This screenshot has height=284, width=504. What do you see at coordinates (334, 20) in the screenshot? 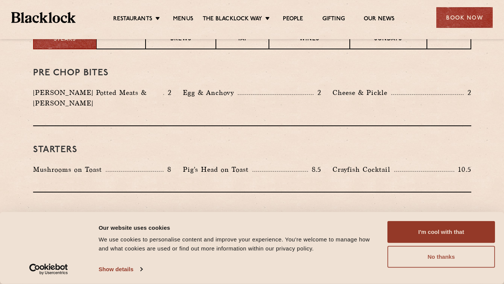
I see `a: Gifting` at bounding box center [334, 20].